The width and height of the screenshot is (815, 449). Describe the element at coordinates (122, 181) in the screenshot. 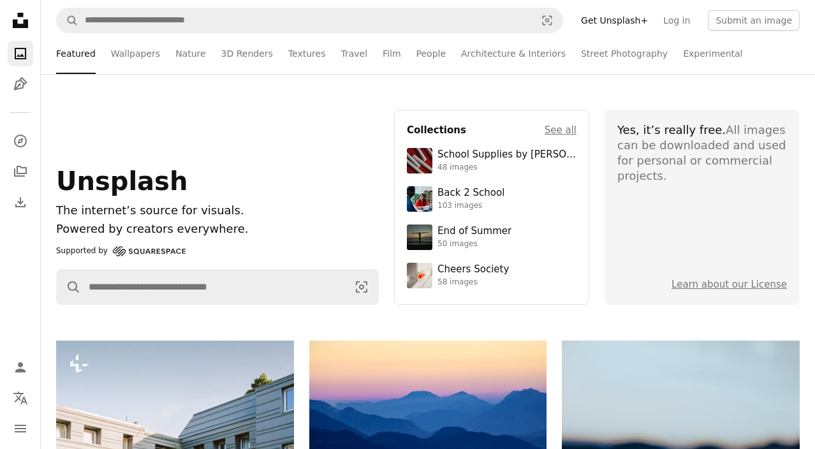

I see `span: Unsplash` at that location.